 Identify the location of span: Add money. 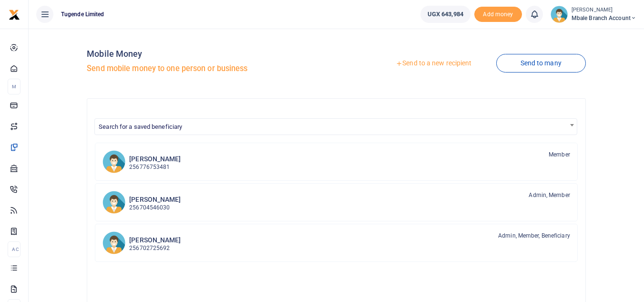
(499, 14).